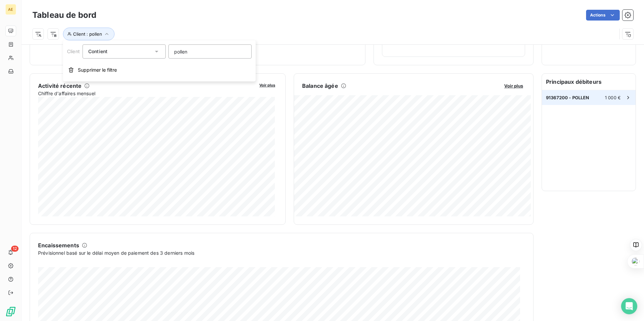  What do you see at coordinates (89, 34) in the screenshot?
I see `button: Client : pollen` at bounding box center [89, 34].